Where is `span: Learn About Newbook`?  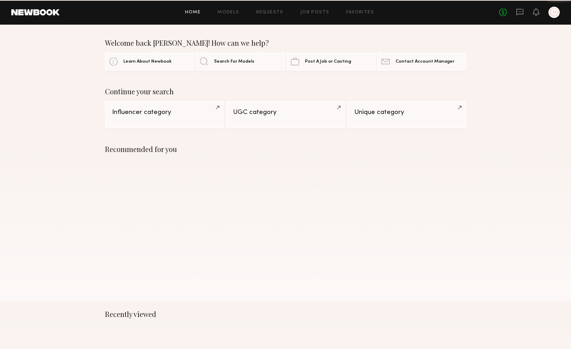 span: Learn About Newbook is located at coordinates (147, 62).